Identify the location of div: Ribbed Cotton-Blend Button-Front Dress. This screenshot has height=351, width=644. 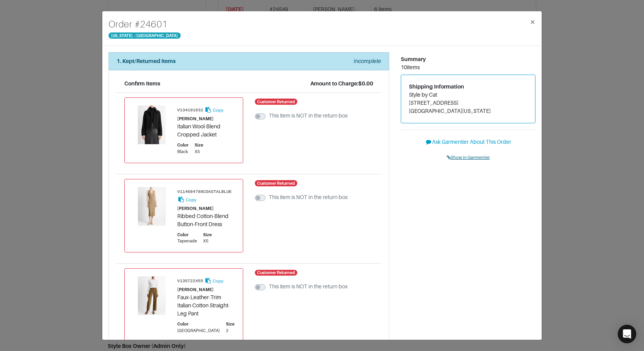
(206, 220).